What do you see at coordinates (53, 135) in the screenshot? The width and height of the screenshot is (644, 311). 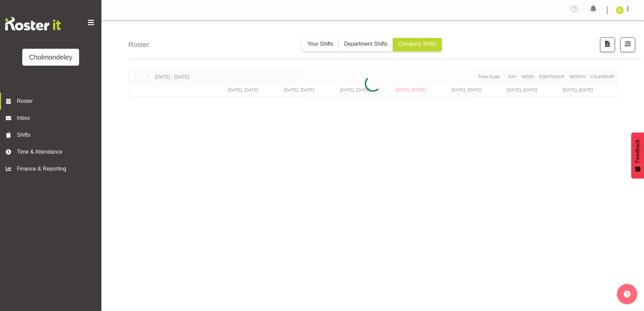 I see `span: Shifts` at bounding box center [53, 135].